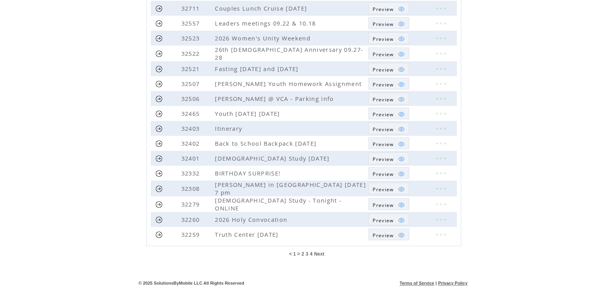  Describe the element at coordinates (294, 254) in the screenshot. I see `span: < 1 >` at that location.